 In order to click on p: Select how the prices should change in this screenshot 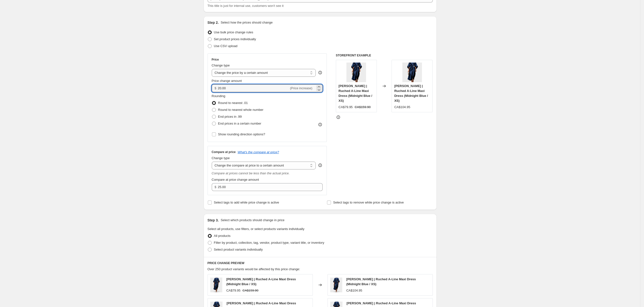, I will do `click(246, 22)`.